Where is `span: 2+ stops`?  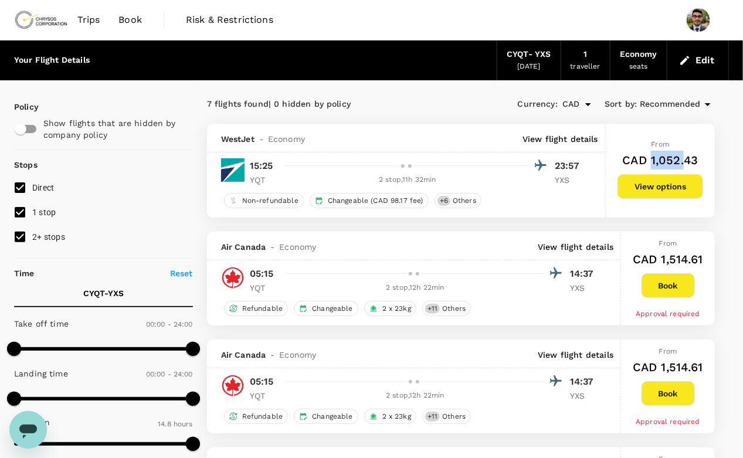 span: 2+ stops is located at coordinates (49, 237).